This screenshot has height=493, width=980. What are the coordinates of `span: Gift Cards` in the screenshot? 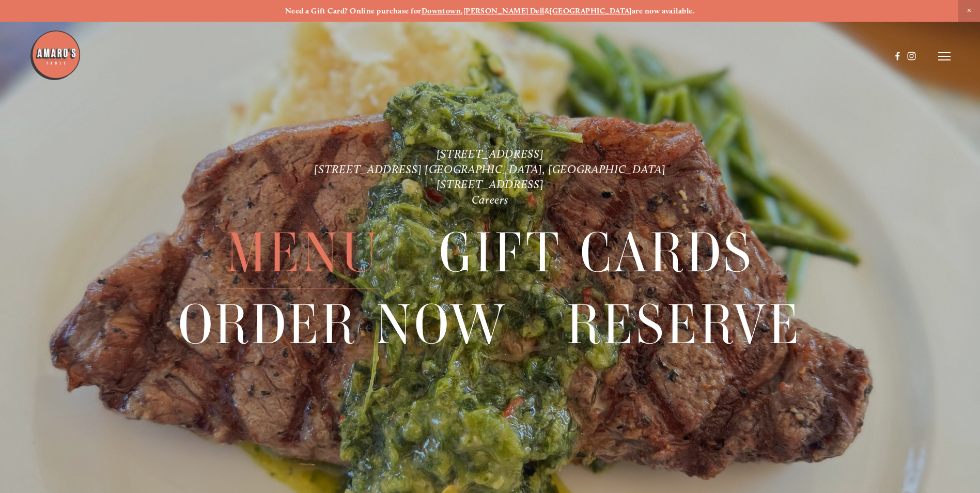 It's located at (596, 252).